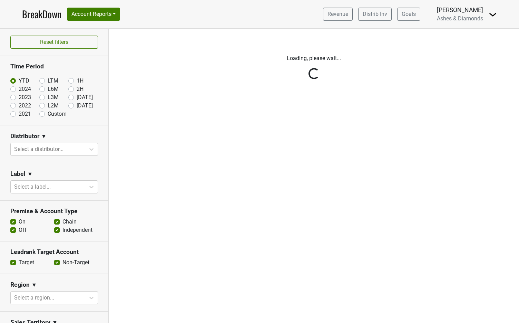 The height and width of the screenshot is (323, 519). What do you see at coordinates (375, 14) in the screenshot?
I see `a: Distrib Inv` at bounding box center [375, 14].